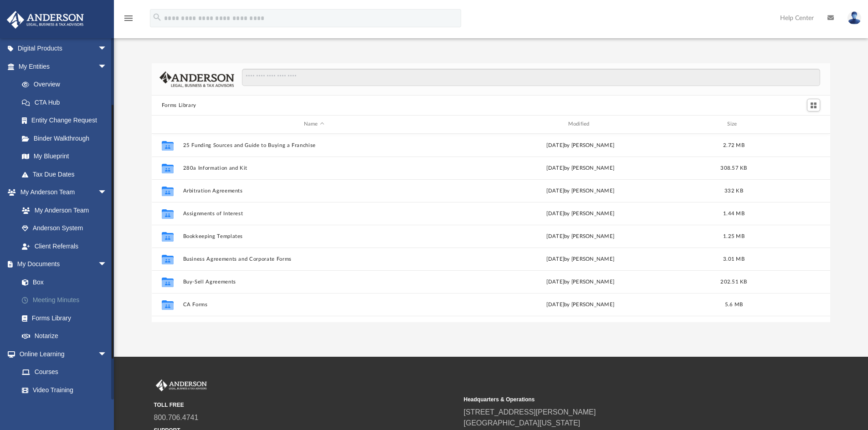 This screenshot has width=868, height=430. What do you see at coordinates (314, 168) in the screenshot?
I see `button: 280a Information and Kit` at bounding box center [314, 168].